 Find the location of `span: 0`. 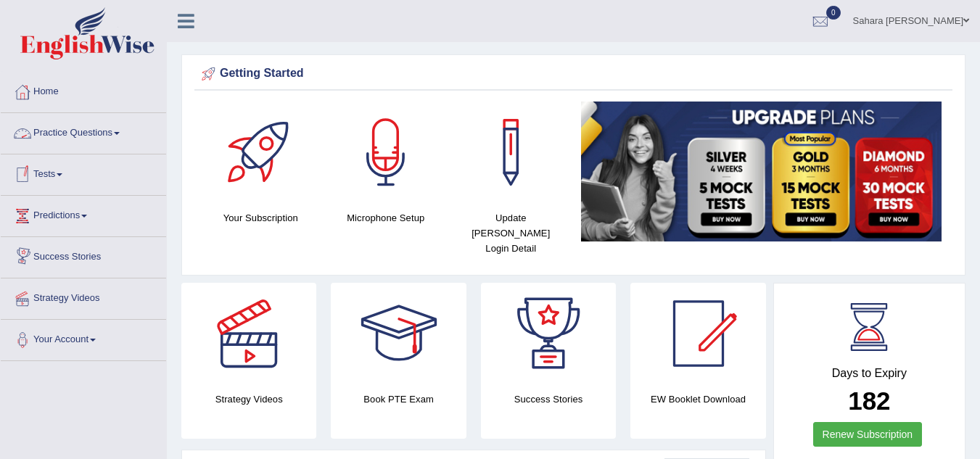

span: 0 is located at coordinates (834, 13).